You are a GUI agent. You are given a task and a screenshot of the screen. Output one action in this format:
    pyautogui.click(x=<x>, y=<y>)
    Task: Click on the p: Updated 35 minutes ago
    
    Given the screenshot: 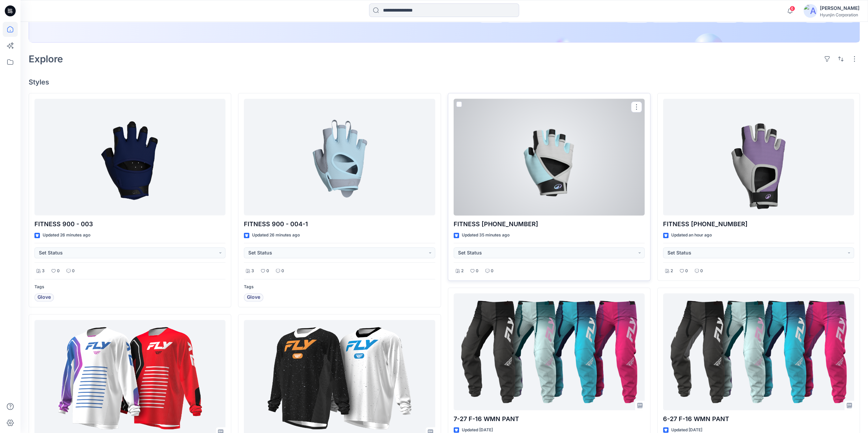 What is the action you would take?
    pyautogui.click(x=485, y=235)
    